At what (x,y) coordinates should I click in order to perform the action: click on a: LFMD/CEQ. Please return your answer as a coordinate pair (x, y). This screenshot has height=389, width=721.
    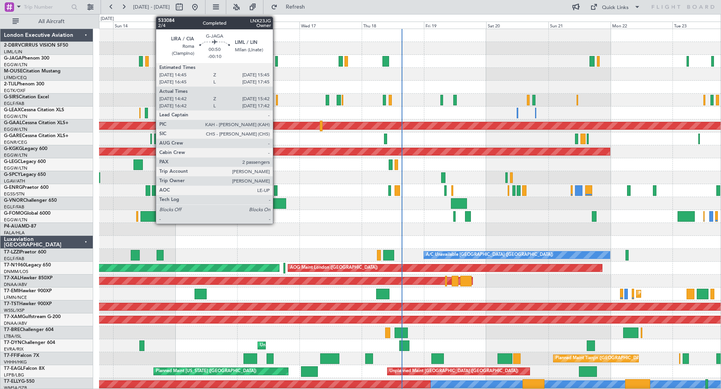
    Looking at the image, I should click on (15, 78).